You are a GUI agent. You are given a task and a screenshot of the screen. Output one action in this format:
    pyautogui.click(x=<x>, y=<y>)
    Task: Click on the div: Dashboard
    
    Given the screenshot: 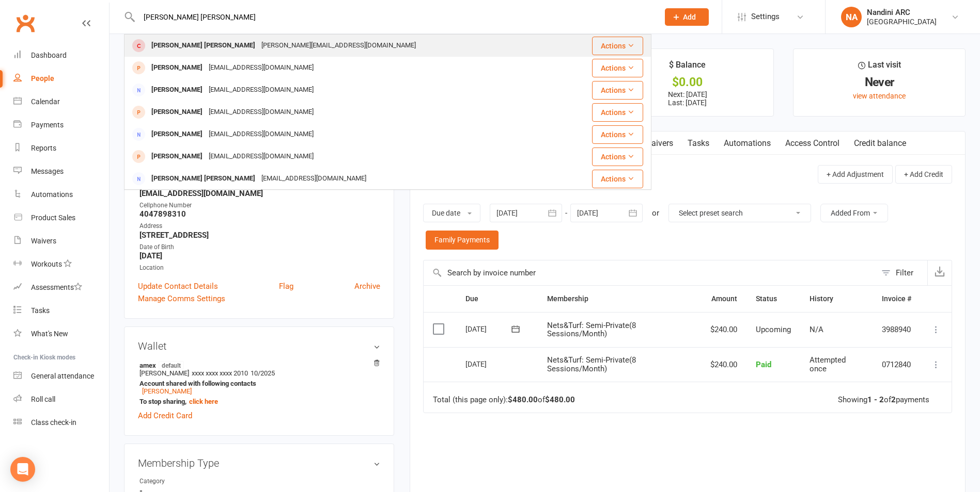 What is the action you would take?
    pyautogui.click(x=48, y=55)
    